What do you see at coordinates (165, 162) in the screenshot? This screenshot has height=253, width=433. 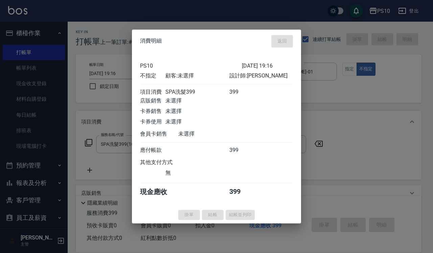 I see `div: 其他支付方式` at bounding box center [165, 162].